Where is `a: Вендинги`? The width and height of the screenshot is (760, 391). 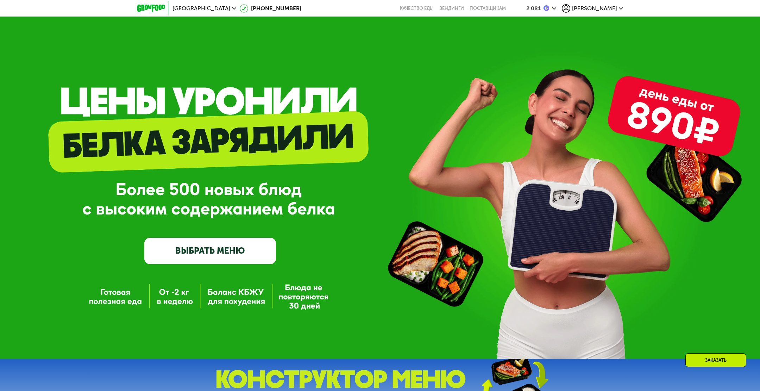 a: Вендинги is located at coordinates (452, 8).